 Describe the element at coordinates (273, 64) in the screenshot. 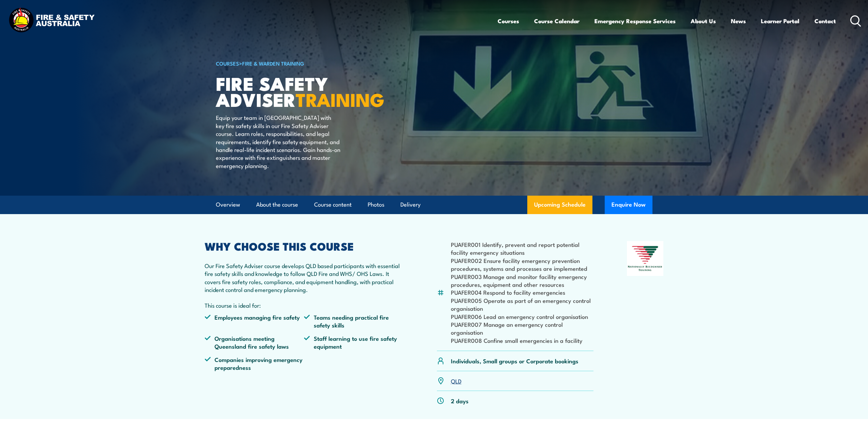

I see `a: Fire & Warden Training` at that location.